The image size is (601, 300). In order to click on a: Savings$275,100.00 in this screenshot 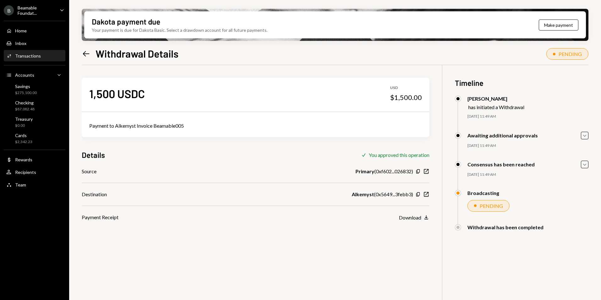, I will do `click(35, 89)`.